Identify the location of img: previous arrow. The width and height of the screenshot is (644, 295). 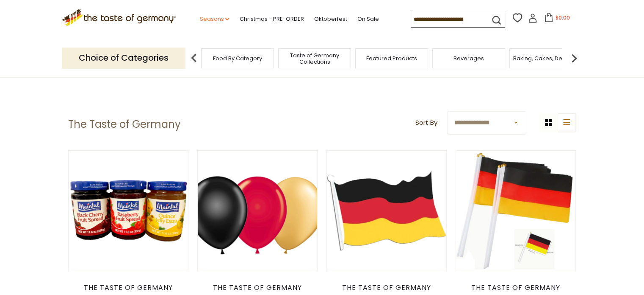
(194, 58).